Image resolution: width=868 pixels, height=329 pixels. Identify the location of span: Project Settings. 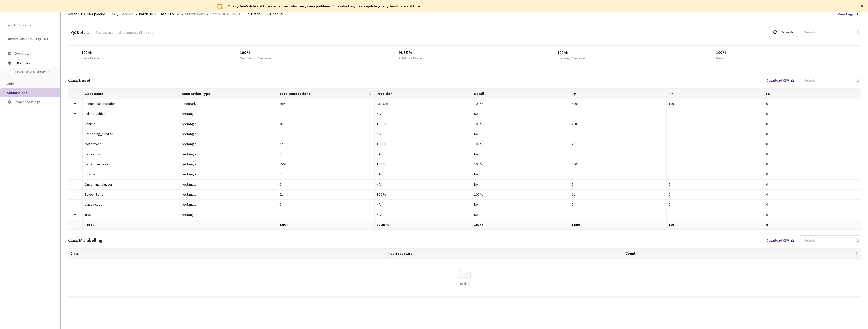
(28, 102).